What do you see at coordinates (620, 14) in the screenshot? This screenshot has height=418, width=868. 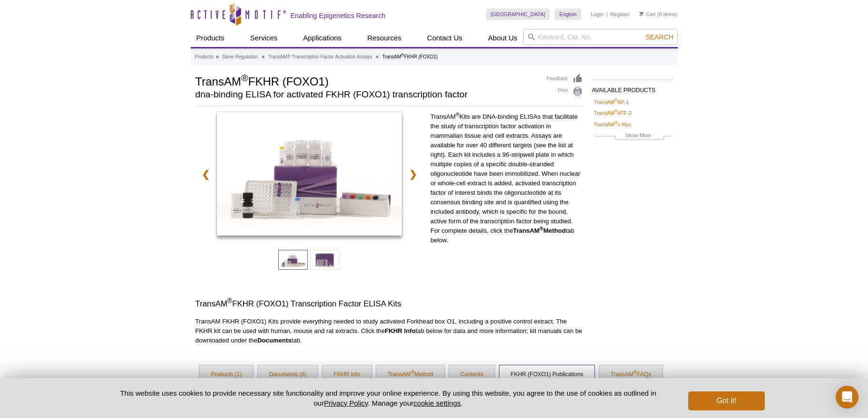 I see `a: Register` at bounding box center [620, 14].